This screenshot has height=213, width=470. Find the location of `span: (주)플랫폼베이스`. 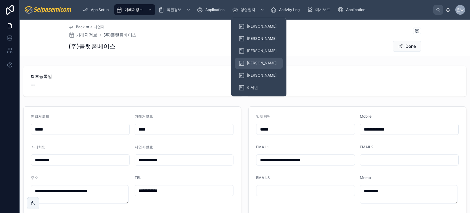

span: (주)플랫폼베이스 is located at coordinates (120, 35).